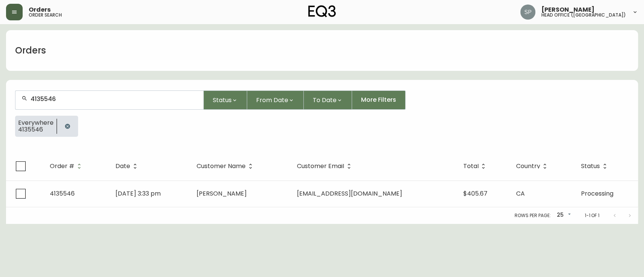 The height and width of the screenshot is (277, 644). What do you see at coordinates (45, 15) in the screenshot?
I see `h5: order search` at bounding box center [45, 15].